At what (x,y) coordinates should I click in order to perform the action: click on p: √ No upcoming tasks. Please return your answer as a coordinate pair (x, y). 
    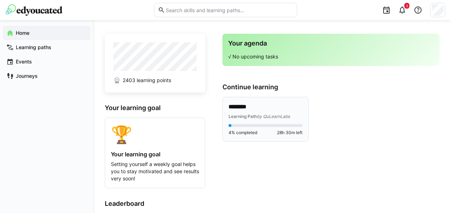
    Looking at the image, I should click on (330, 57).